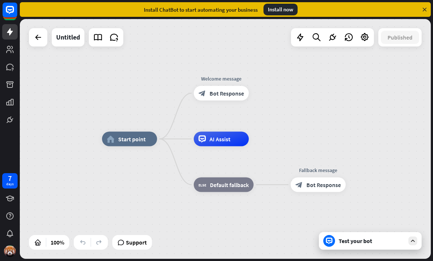 The image size is (433, 261). What do you see at coordinates (132, 139) in the screenshot?
I see `span: Start point` at bounding box center [132, 139].